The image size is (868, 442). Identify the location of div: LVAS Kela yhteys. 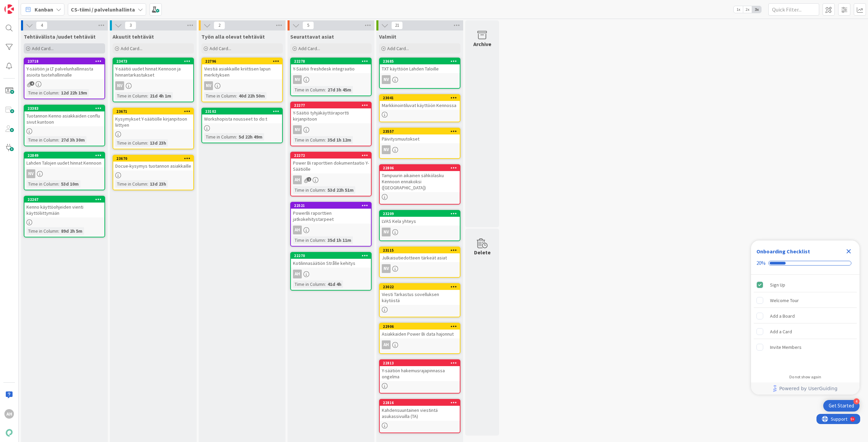
(420, 221).